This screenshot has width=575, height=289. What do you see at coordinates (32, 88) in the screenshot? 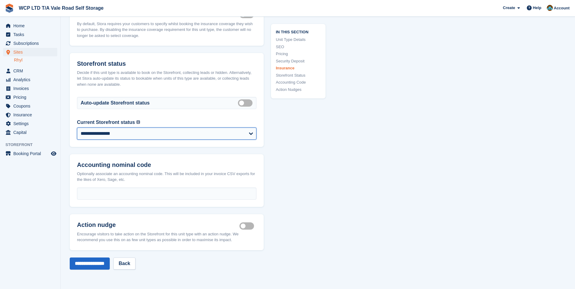
I see `span: Invoices` at bounding box center [32, 88].